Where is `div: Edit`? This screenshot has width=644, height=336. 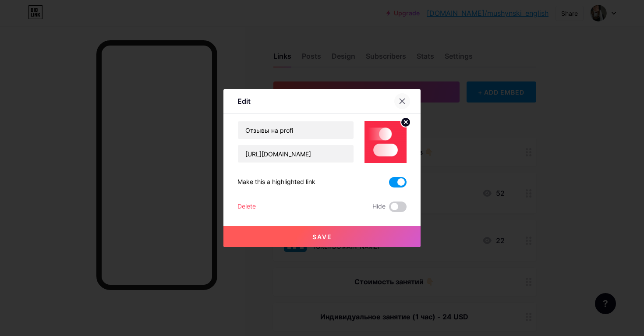
div: Edit is located at coordinates (244, 101).